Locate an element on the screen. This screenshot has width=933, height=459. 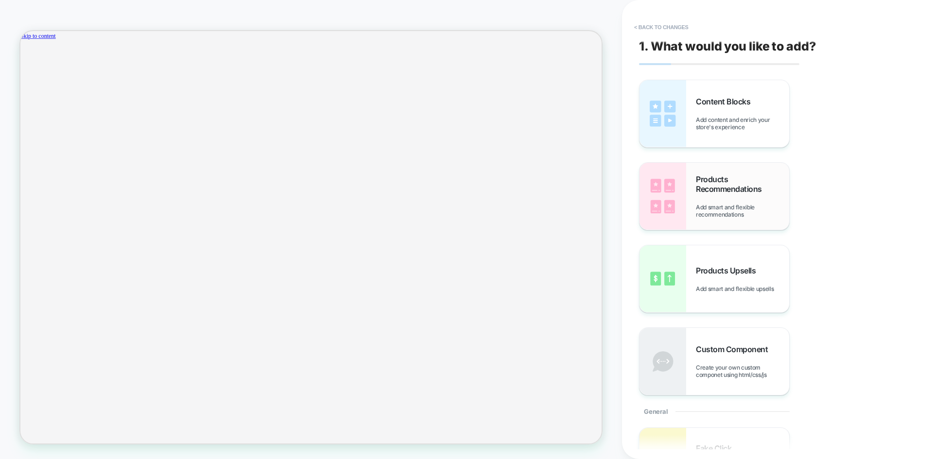
span: Add smart and flexible upsells is located at coordinates (737, 289).